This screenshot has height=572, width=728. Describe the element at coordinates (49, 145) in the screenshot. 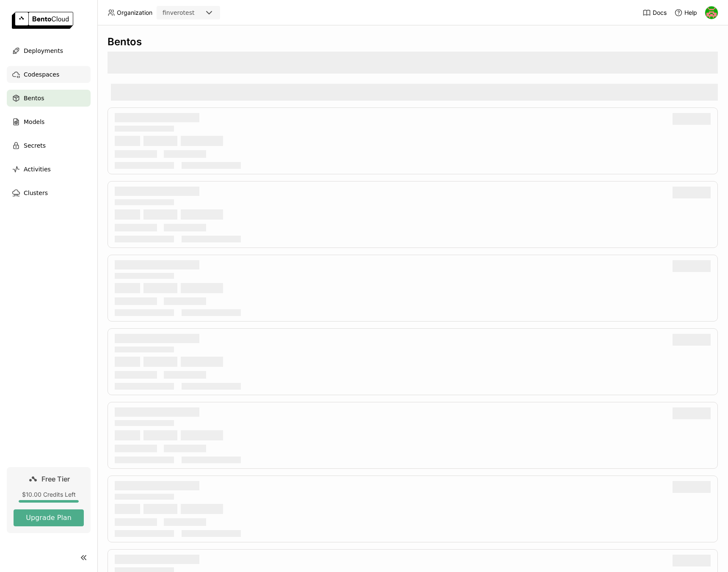

I see `a: Secrets` at that location.